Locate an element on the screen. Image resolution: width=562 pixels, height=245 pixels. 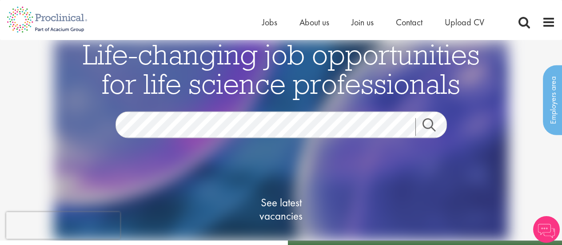
span: Join us is located at coordinates (363, 22).